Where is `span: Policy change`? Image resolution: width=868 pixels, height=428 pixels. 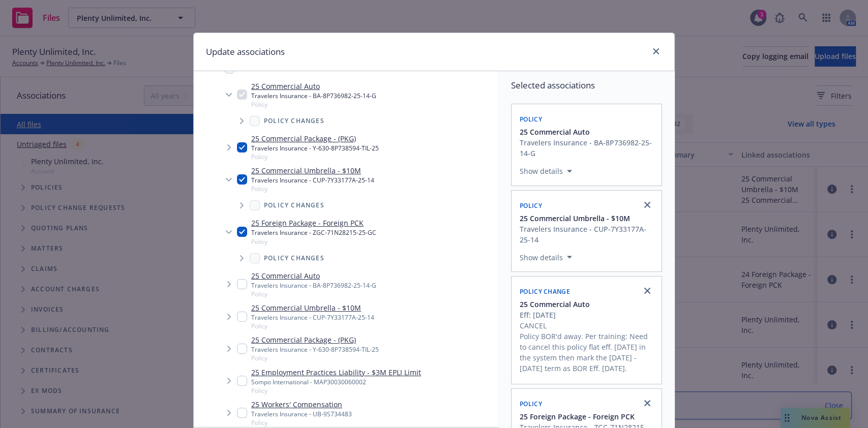
span: Policy change is located at coordinates (544, 291).